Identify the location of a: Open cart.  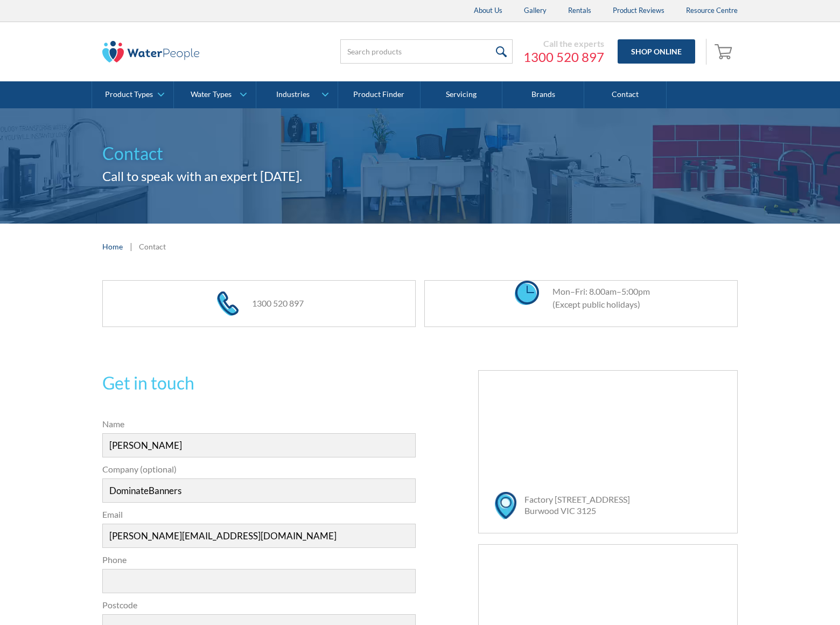
(724, 52).